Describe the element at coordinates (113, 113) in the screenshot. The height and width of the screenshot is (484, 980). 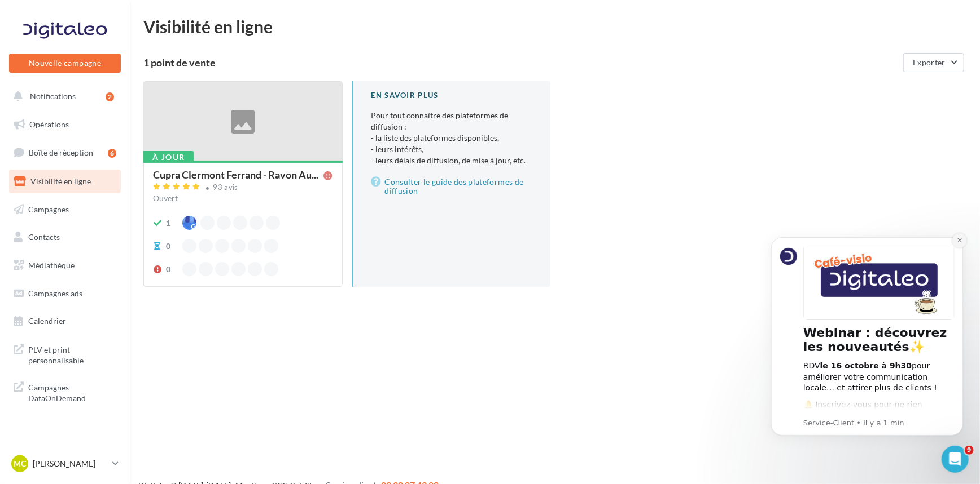
I see `div: message notification from Service-Client, Il y a 1 min. Webinar : découvrez les nouveautés✨ RDV l...` at that location.